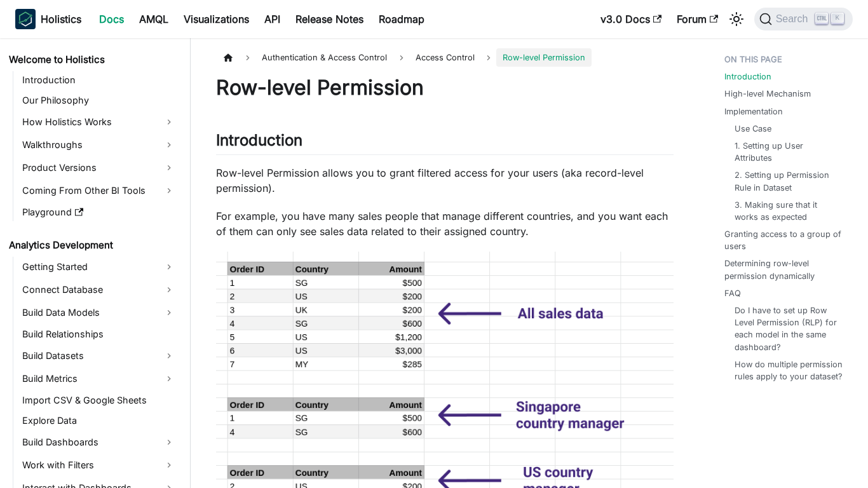 Image resolution: width=868 pixels, height=488 pixels. I want to click on a: Welcome to Holistics, so click(92, 59).